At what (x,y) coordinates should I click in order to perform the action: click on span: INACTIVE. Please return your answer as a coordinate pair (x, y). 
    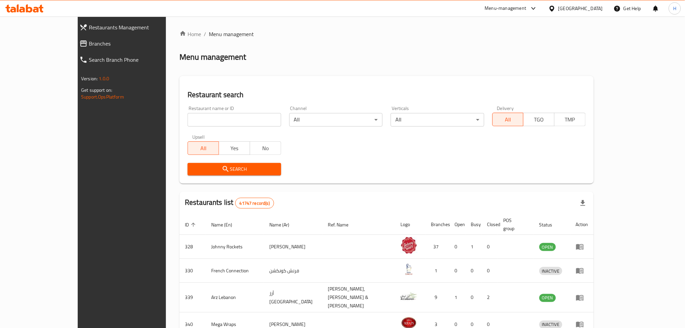
    Looking at the image, I should click on (551, 271).